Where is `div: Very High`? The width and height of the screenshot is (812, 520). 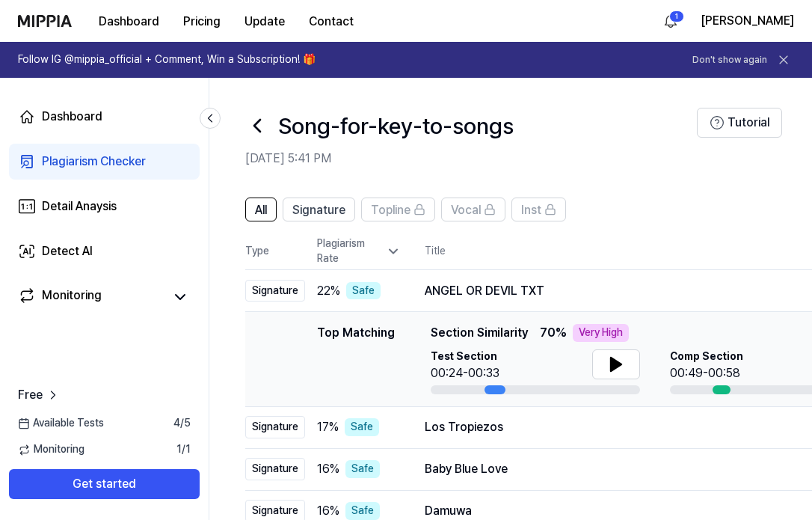 div: Very High is located at coordinates (601, 333).